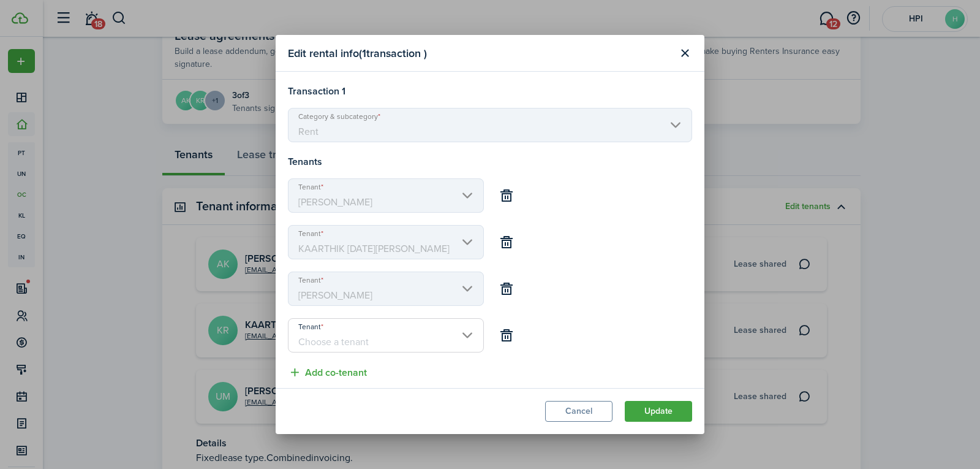  I want to click on h4: Transaction 1, so click(316, 91).